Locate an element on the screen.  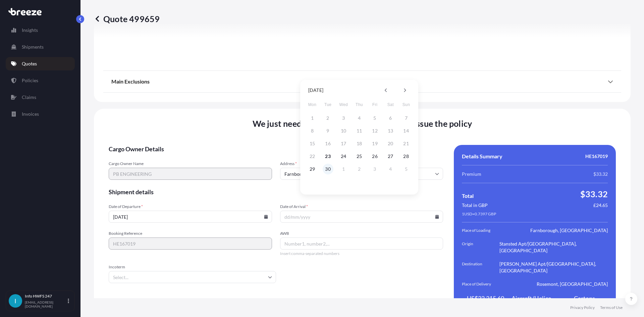
p: Quotes is located at coordinates (29, 64).